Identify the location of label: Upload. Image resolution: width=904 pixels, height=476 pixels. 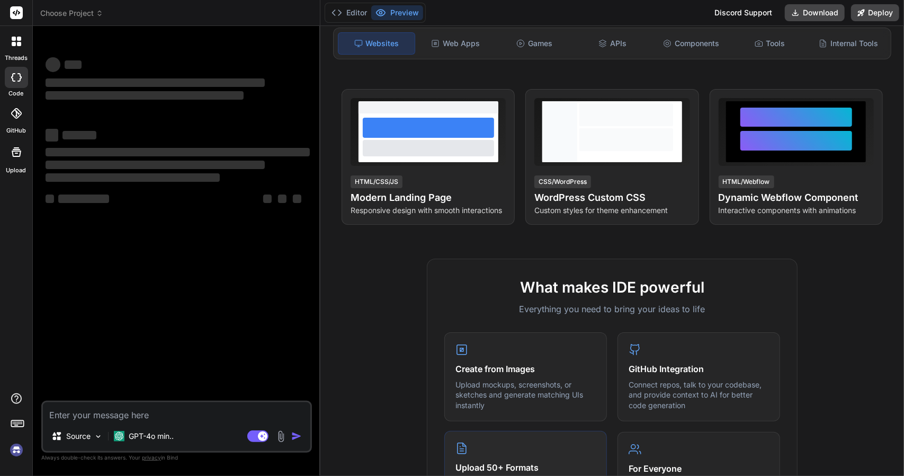
(16, 170).